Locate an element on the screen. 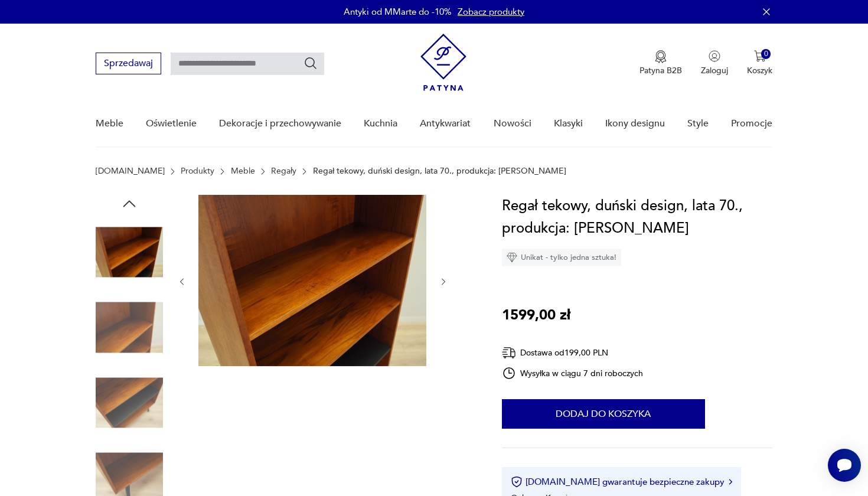 This screenshot has width=868, height=496. img: Ikona medalu is located at coordinates (660, 56).